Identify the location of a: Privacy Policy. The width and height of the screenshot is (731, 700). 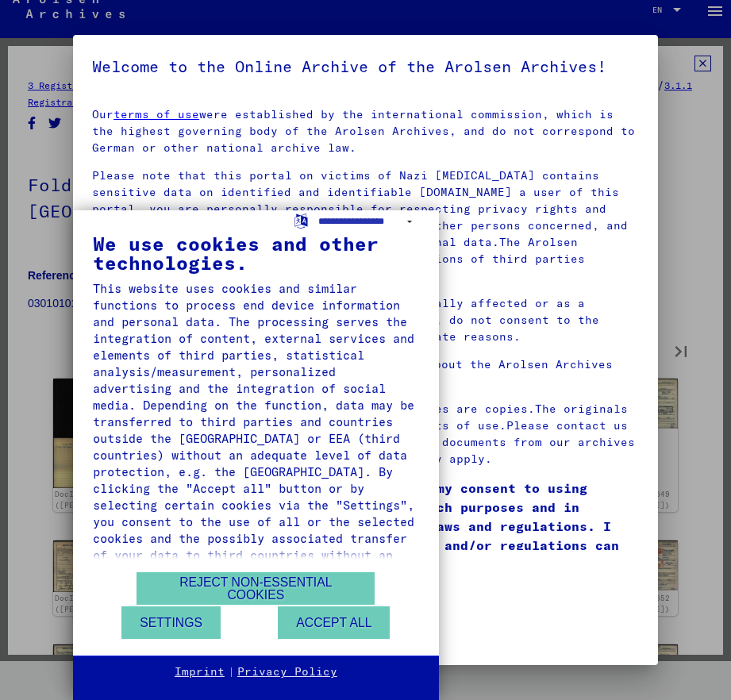
(287, 672).